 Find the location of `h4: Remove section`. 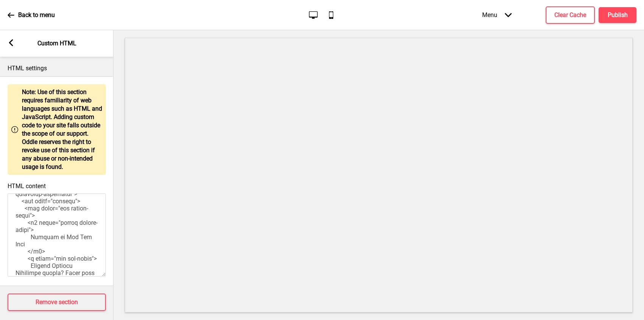

h4: Remove section is located at coordinates (57, 302).